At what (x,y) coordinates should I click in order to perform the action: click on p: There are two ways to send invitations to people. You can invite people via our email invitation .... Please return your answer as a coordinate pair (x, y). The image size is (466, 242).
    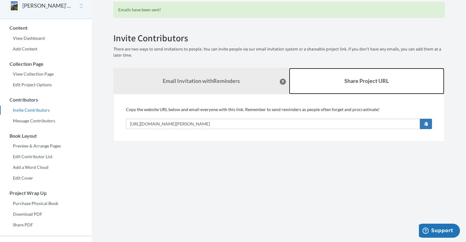
    Looking at the image, I should click on (279, 52).